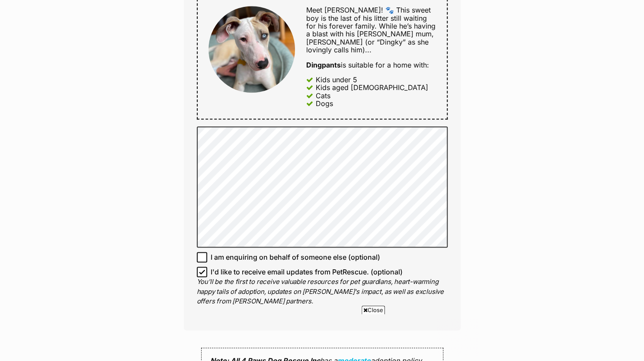 This screenshot has width=644, height=361. What do you see at coordinates (373, 310) in the screenshot?
I see `span: Close` at bounding box center [373, 310].